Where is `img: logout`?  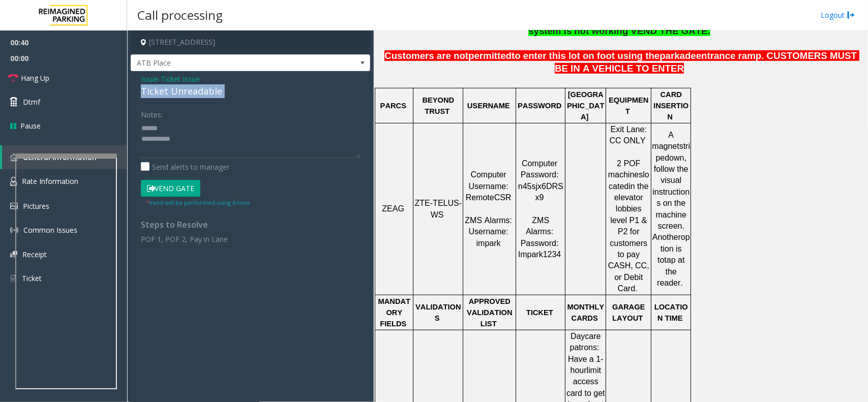
img: logout is located at coordinates (851, 15).